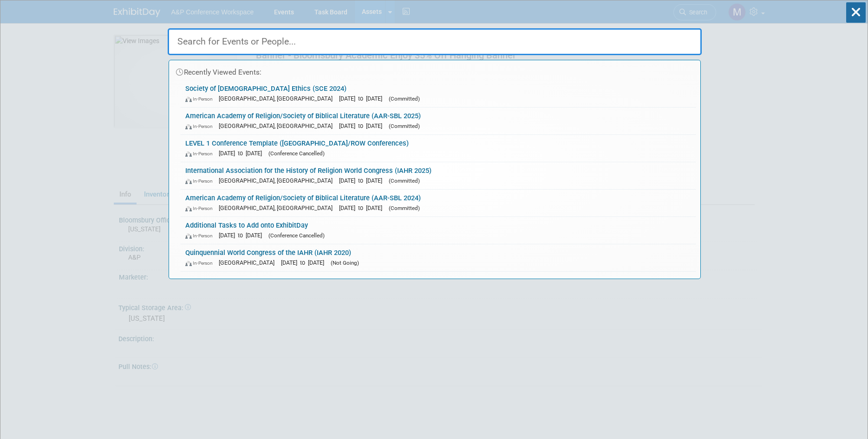 The image size is (868, 439). I want to click on a: American Academy of Religion/Society of Biblical Literature (AAR-SBL 2025) In-Person [GEOGRAPHIC_..., so click(438, 121).